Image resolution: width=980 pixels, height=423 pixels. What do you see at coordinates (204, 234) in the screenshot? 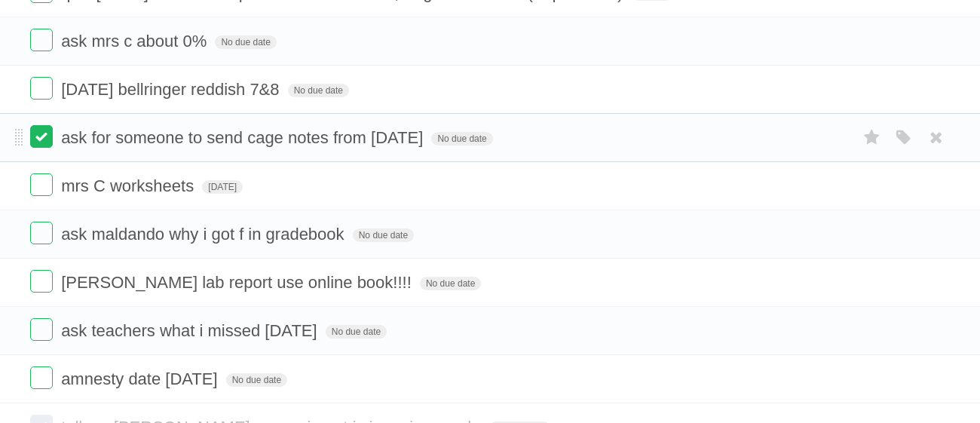
I see `span: ask maldando why i got f in gradebook` at bounding box center [204, 234].